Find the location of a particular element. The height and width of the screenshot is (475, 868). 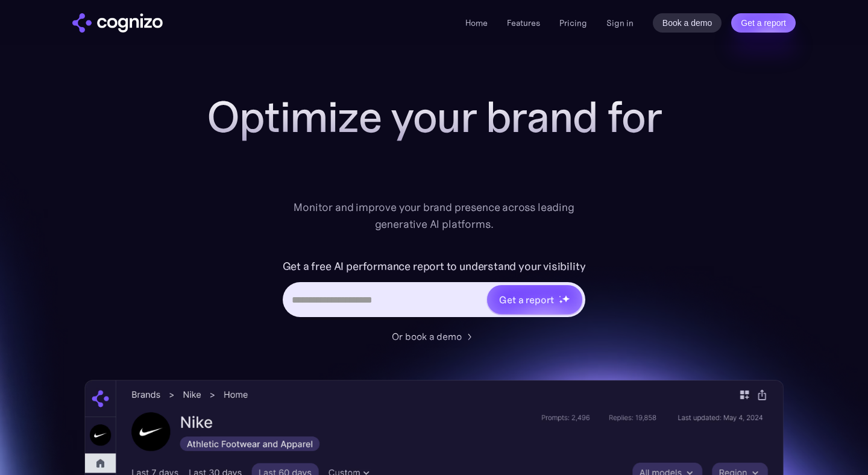

form: Hero URL Input Form is located at coordinates (434, 290).